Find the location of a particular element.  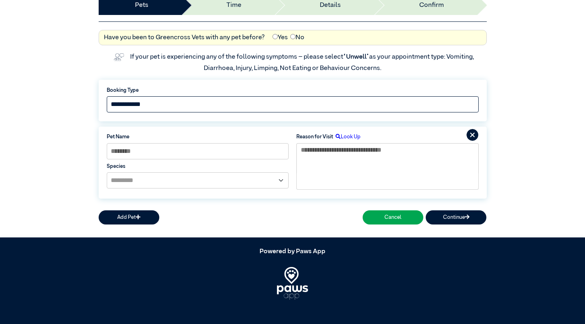

label: Have you been to Greencross Vets with any pet before? is located at coordinates (184, 38).